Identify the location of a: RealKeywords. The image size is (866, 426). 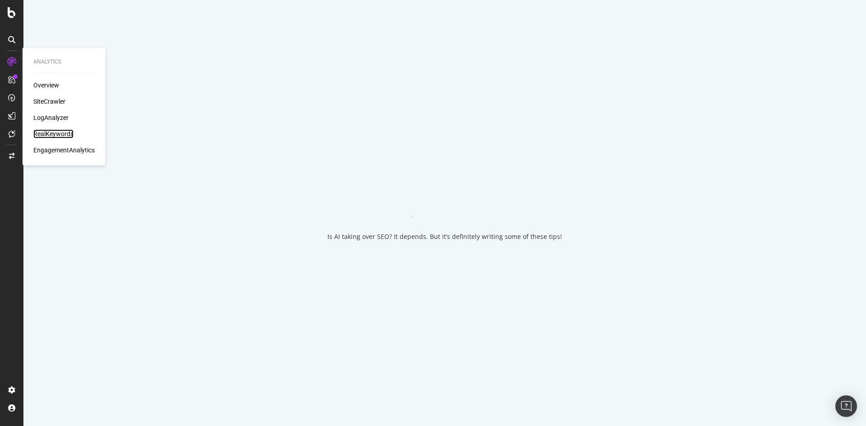
(53, 134).